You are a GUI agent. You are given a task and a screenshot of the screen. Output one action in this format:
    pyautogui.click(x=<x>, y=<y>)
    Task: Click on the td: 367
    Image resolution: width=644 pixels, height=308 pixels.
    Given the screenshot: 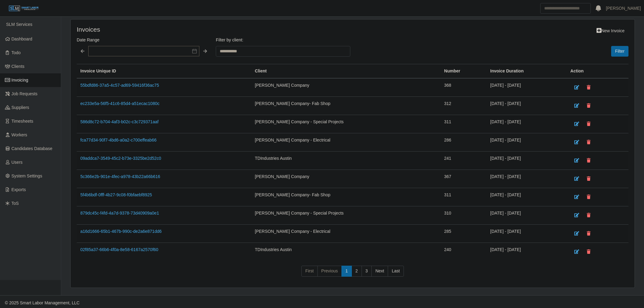 What is the action you would take?
    pyautogui.click(x=464, y=179)
    